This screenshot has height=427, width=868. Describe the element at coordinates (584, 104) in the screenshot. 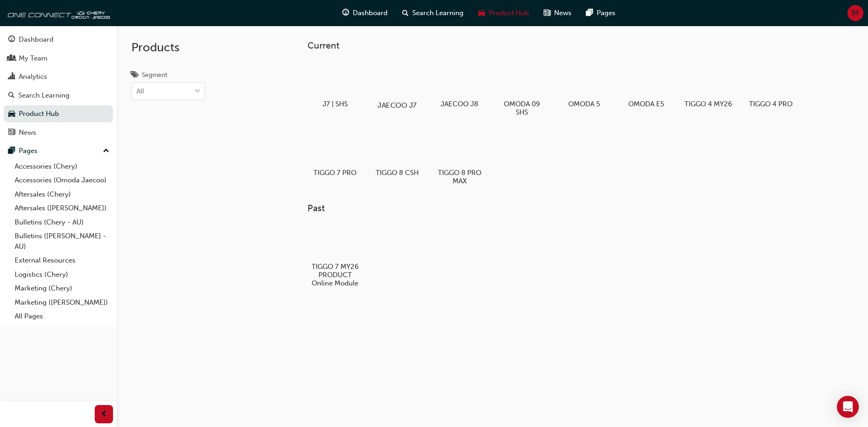

I see `h5: OMODA 5` at that location.